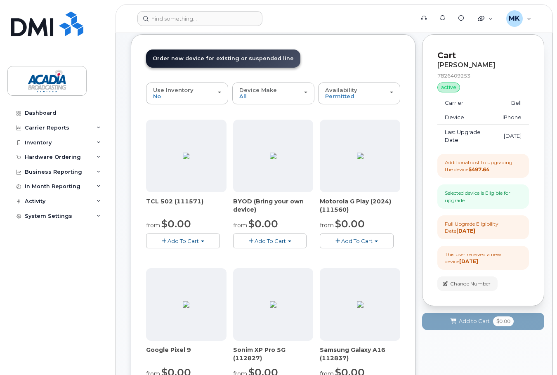  I want to click on div: active, so click(448, 87).